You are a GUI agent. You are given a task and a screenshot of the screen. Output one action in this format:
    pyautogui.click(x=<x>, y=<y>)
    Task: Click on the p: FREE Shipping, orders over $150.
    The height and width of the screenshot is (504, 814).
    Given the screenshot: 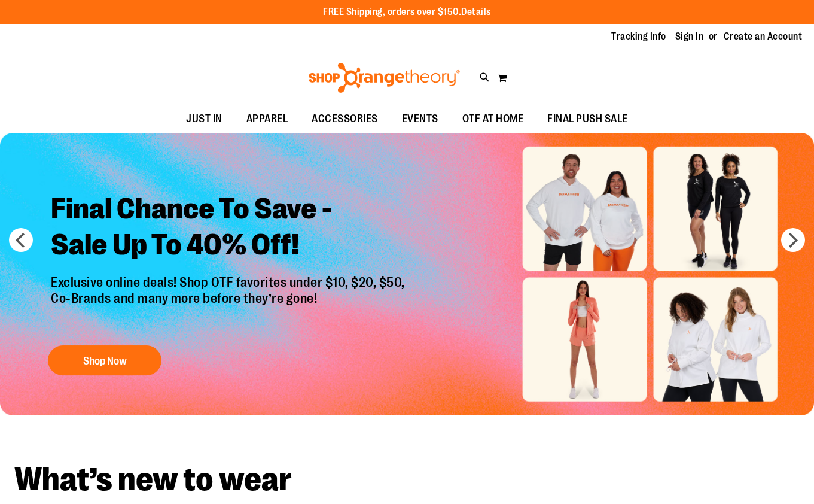 What is the action you would take?
    pyautogui.click(x=407, y=12)
    